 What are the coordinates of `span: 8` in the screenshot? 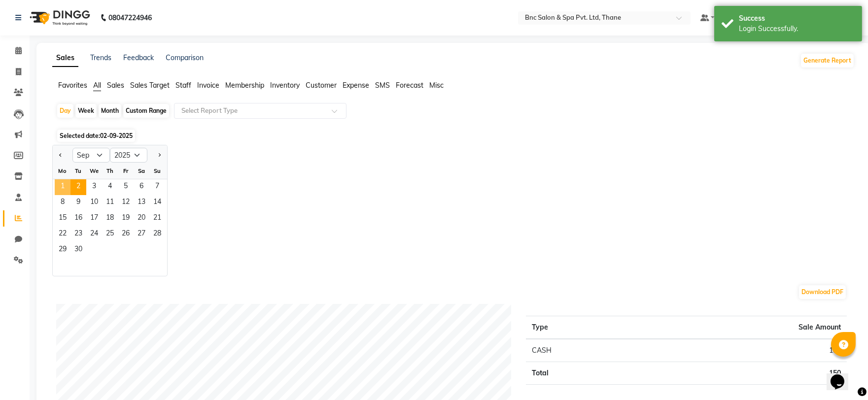 It's located at (62, 203).